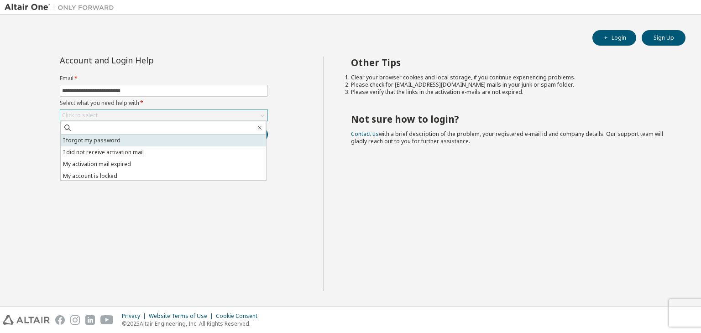 Image resolution: width=701 pixels, height=333 pixels. I want to click on img: facebook.svg, so click(60, 320).